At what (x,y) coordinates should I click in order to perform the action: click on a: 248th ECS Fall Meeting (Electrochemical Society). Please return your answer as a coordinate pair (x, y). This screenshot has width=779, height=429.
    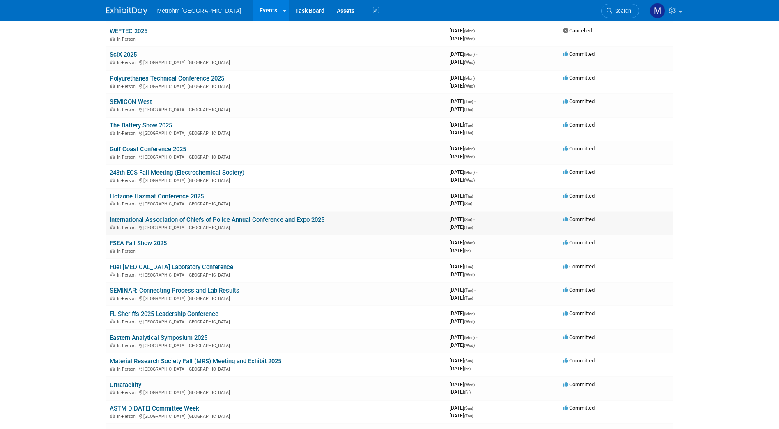
    Looking at the image, I should click on (177, 173).